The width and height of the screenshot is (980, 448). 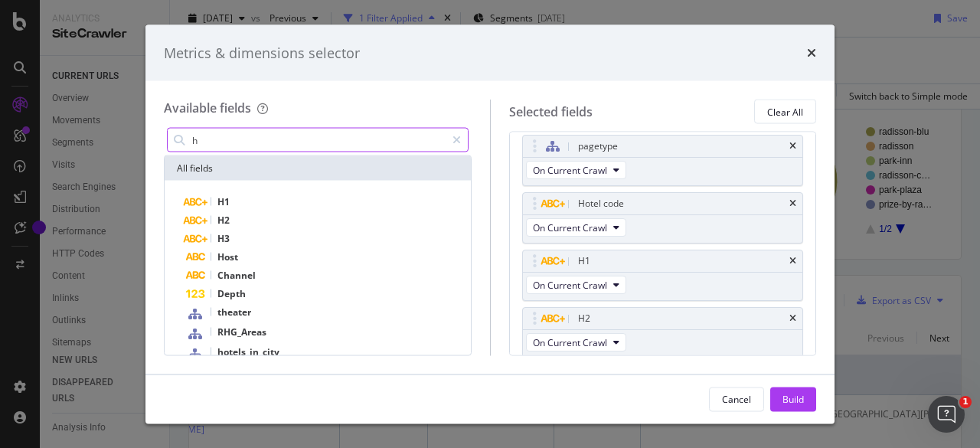 I want to click on div: modal, so click(x=490, y=224).